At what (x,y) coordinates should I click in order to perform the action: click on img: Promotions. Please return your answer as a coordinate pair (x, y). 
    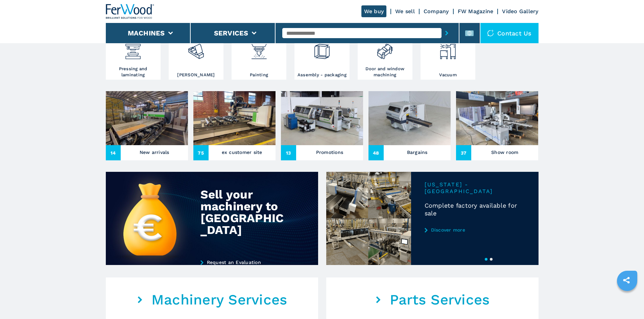
    Looking at the image, I should click on (322, 118).